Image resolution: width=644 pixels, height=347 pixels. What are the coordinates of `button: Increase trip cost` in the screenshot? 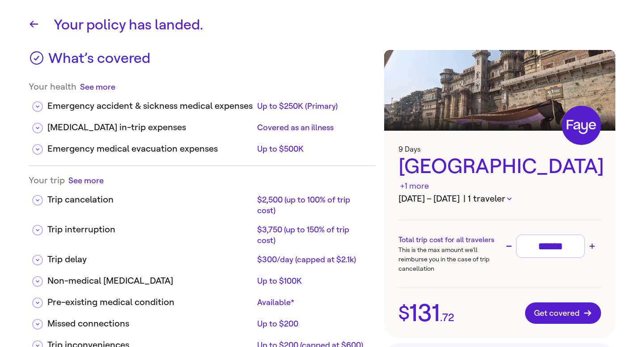 It's located at (592, 247).